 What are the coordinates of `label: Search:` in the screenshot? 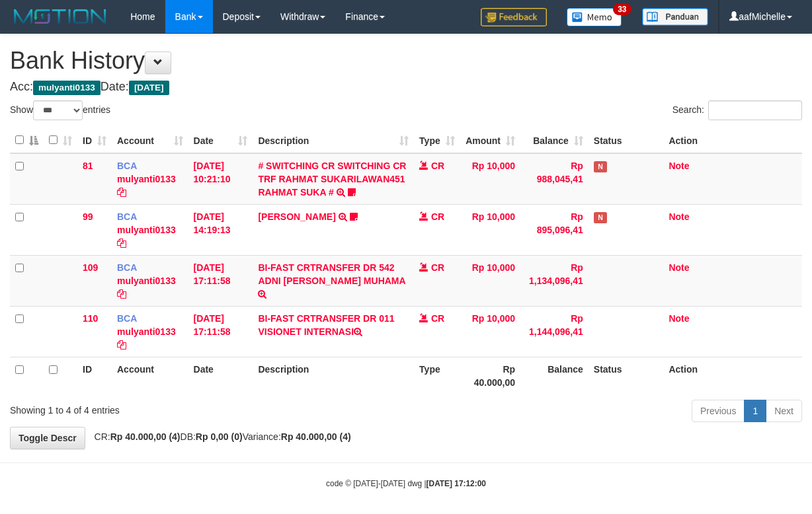 It's located at (738, 110).